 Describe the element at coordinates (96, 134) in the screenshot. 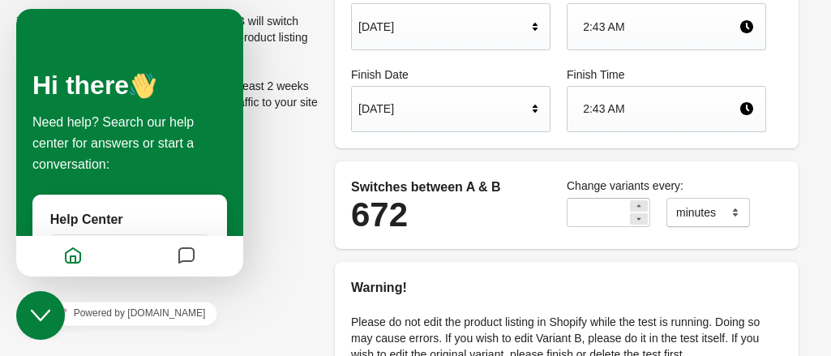

I see `span: Need help? Search our help center for answers or start a conversation:` at that location.